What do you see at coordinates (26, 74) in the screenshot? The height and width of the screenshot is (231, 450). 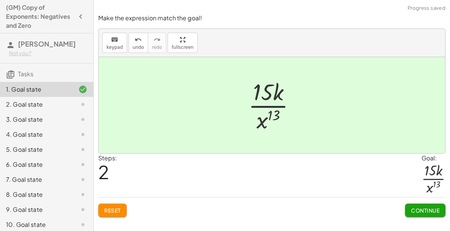 I see `span: Tasks` at bounding box center [26, 74].